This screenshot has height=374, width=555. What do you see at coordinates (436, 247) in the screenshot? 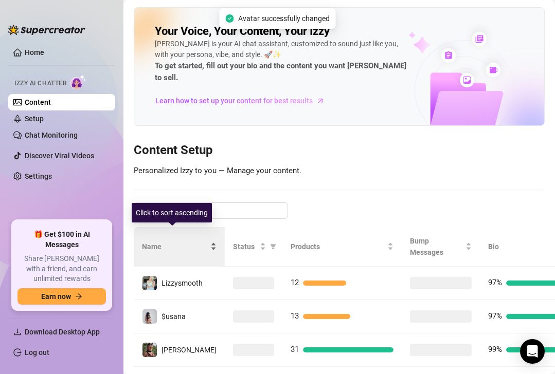
I see `span: Bump Messages` at bounding box center [436, 247].